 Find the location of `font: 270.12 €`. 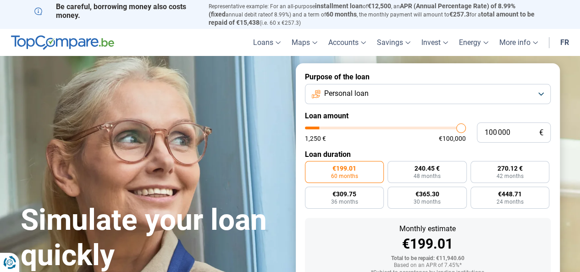

font: 270.12 € is located at coordinates (510, 168).